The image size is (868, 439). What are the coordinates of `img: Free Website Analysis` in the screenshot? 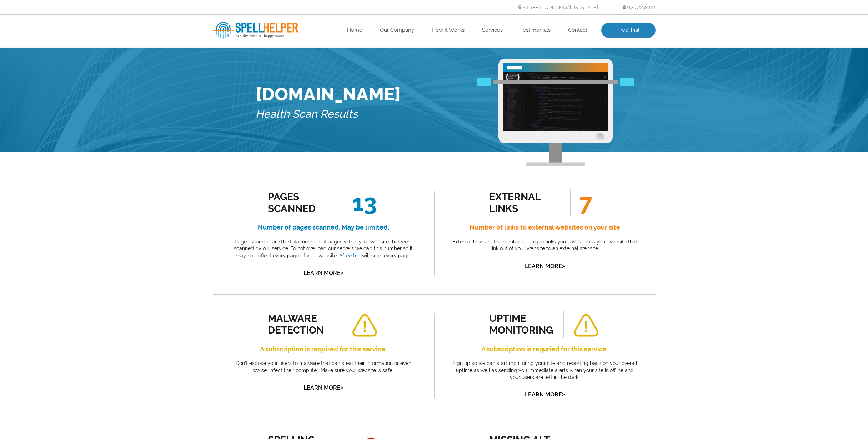 It's located at (555, 101).